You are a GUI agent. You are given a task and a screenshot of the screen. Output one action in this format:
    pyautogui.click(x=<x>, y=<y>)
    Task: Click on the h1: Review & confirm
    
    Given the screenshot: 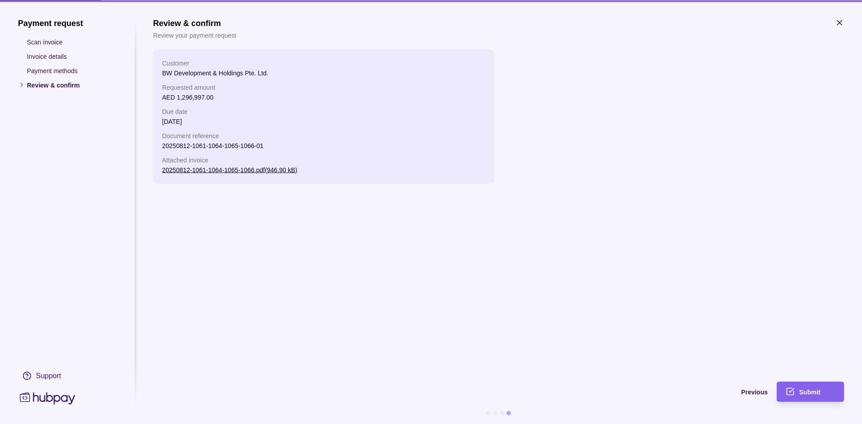 What is the action you would take?
    pyautogui.click(x=194, y=23)
    